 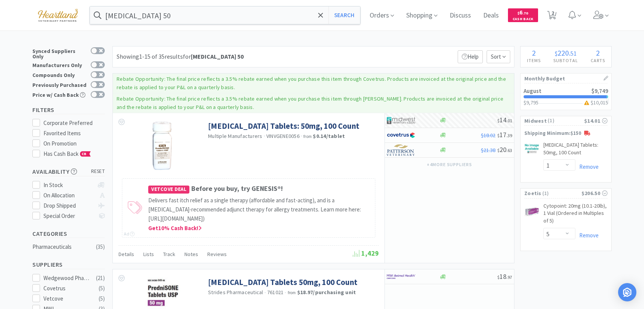 What do you see at coordinates (169, 254) in the screenshot?
I see `span: Track` at bounding box center [169, 254].